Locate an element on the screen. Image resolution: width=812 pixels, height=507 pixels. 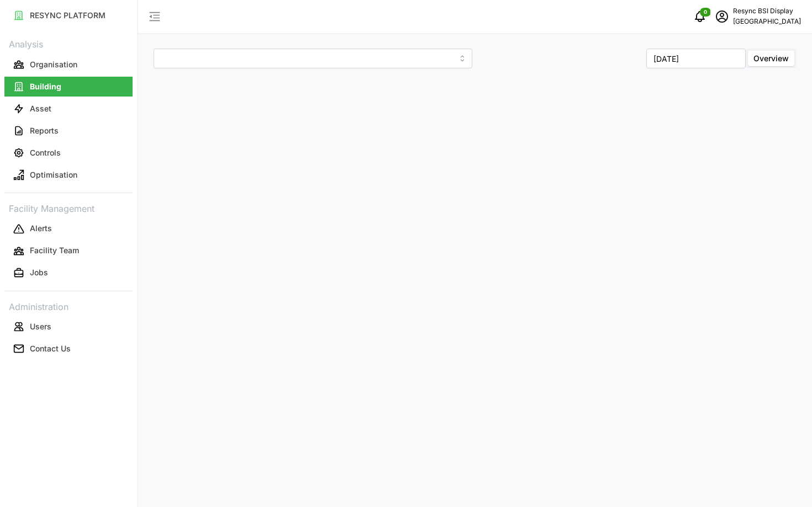
a: Users is located at coordinates (68, 327).